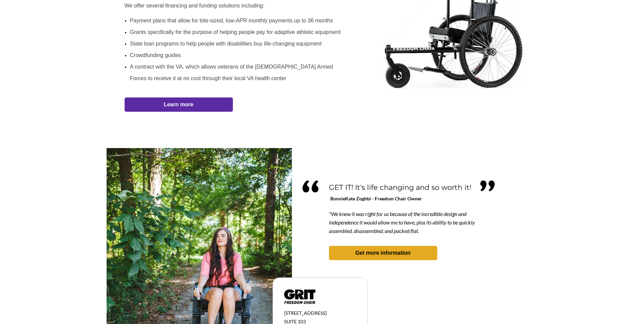  Describe the element at coordinates (155, 55) in the screenshot. I see `span: Crowdfunding guides` at that location.